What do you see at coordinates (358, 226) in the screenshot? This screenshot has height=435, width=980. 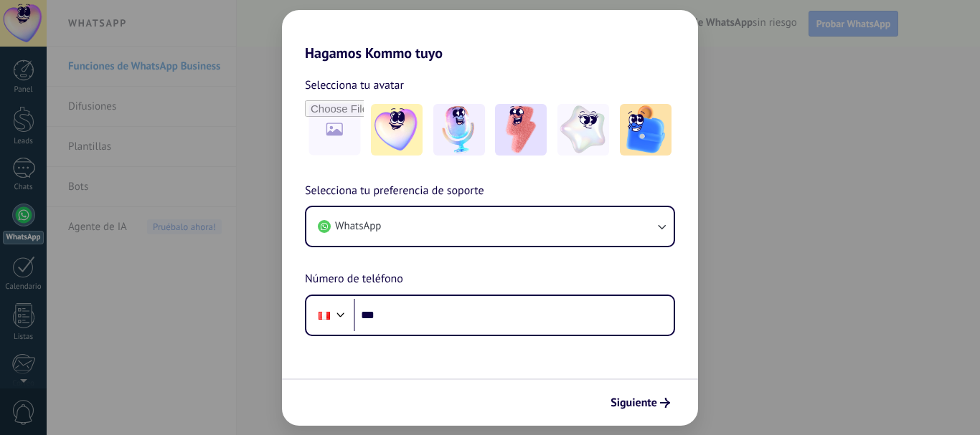 I see `span: WhatsApp` at bounding box center [358, 226].